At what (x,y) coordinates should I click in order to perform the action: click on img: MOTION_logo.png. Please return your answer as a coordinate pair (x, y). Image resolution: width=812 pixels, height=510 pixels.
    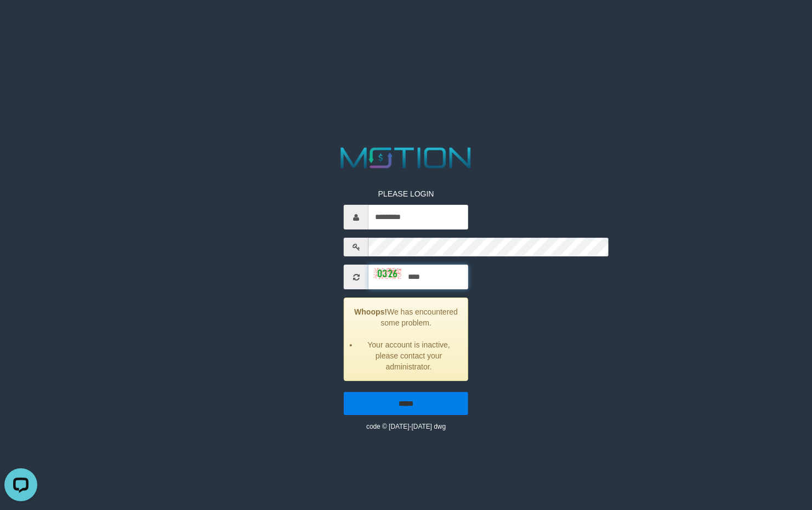
    Looking at the image, I should click on (406, 157).